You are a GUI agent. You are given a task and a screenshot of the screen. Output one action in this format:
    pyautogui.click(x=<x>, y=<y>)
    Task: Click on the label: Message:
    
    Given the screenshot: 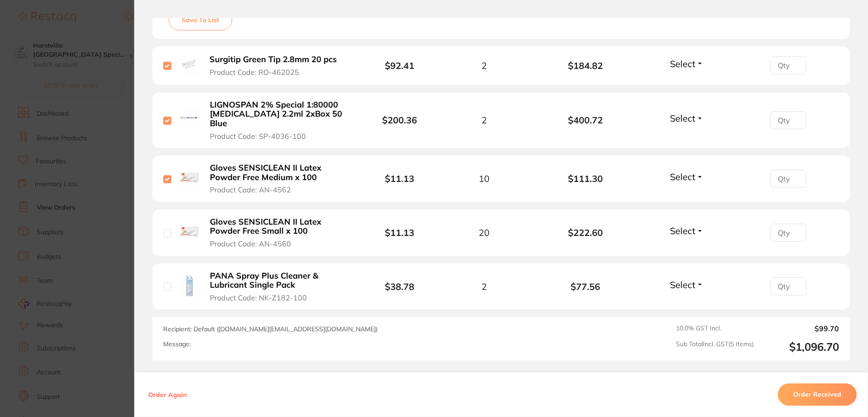 What is the action you would take?
    pyautogui.click(x=177, y=344)
    